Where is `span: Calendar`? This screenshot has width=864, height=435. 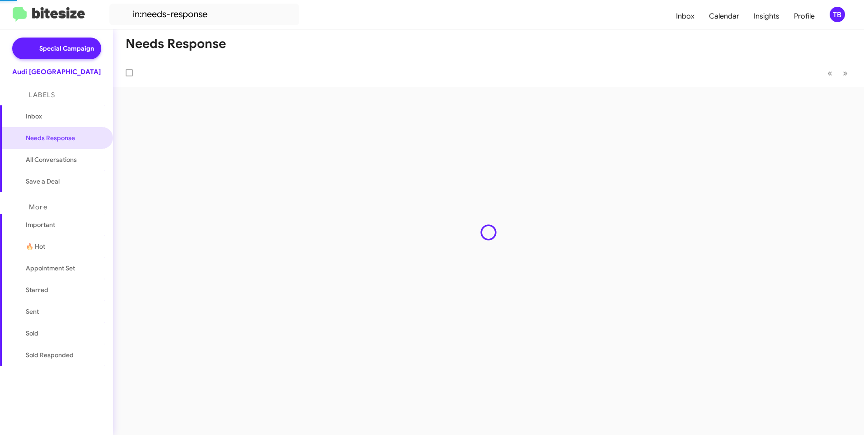
span: Calendar is located at coordinates (724, 16).